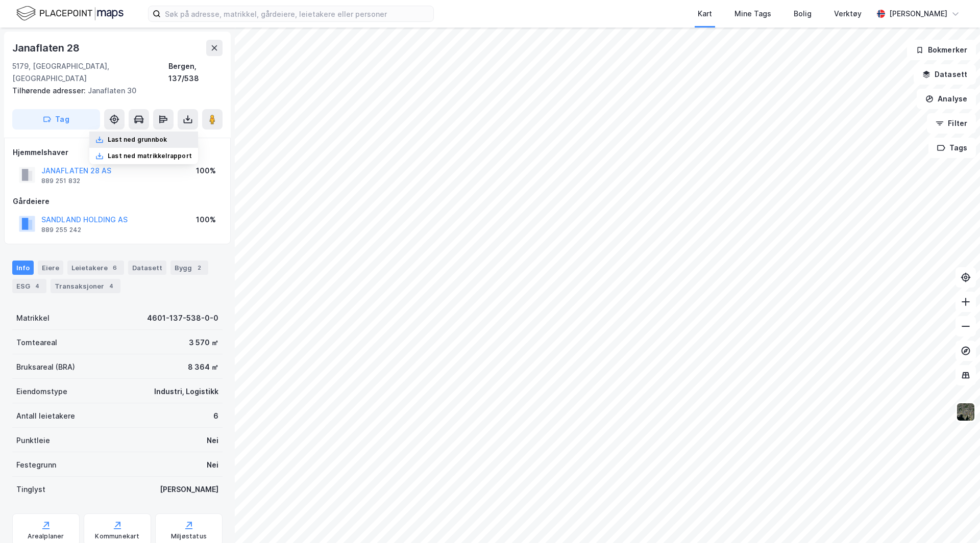 The height and width of the screenshot is (543, 980). I want to click on div: Verktøy, so click(848, 14).